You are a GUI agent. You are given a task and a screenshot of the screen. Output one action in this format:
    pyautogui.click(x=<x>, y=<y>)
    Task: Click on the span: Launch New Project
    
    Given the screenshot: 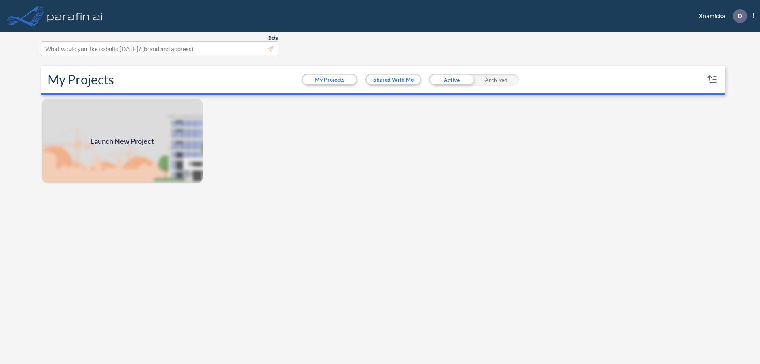 What is the action you would take?
    pyautogui.click(x=122, y=141)
    